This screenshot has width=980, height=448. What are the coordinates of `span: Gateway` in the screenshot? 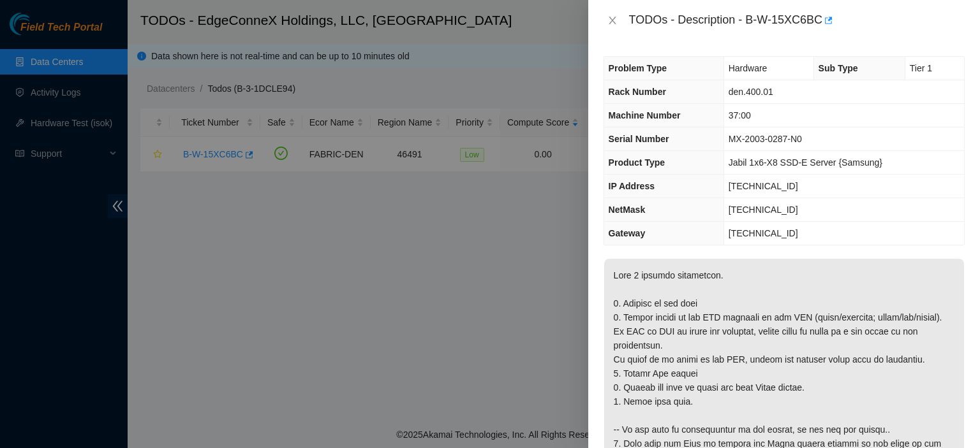 It's located at (627, 233).